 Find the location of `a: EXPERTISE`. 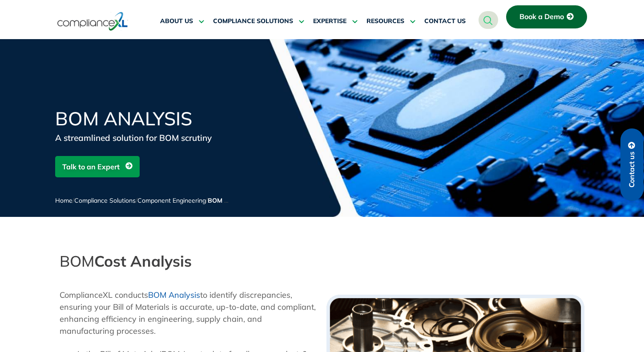

a: EXPERTISE is located at coordinates (335, 21).